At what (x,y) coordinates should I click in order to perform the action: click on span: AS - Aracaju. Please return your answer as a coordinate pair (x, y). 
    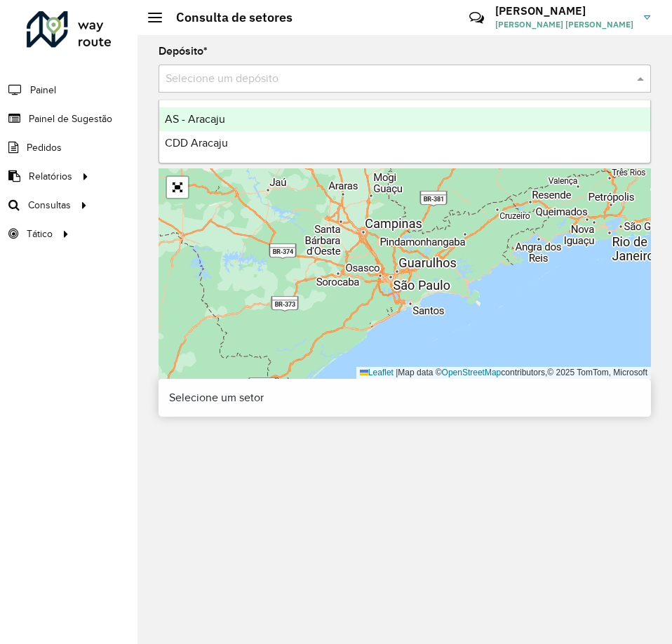
    Looking at the image, I should click on (195, 119).